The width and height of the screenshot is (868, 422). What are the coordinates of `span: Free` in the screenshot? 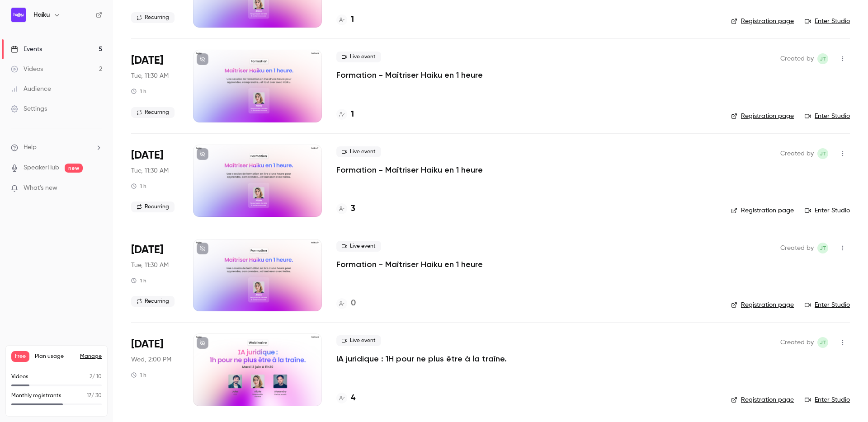 It's located at (20, 357).